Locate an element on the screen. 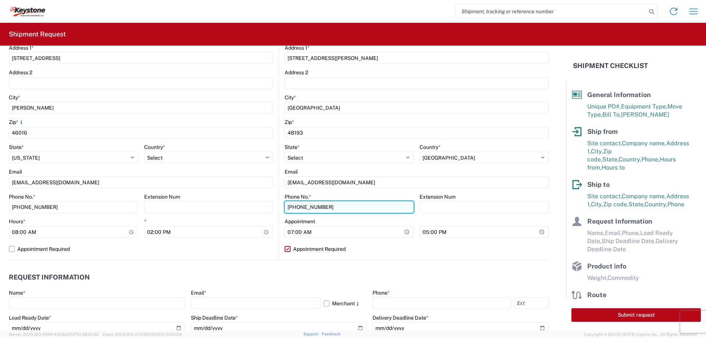 The height and width of the screenshot is (338, 706). span: Request Information is located at coordinates (619, 221).